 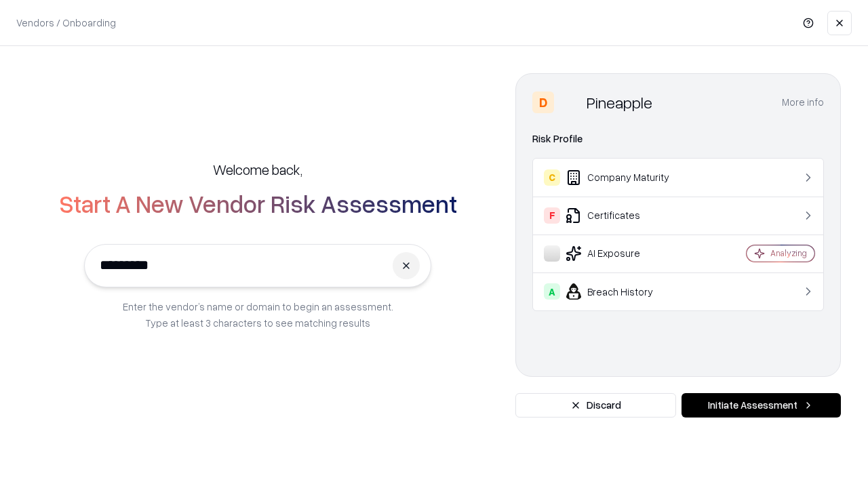 I want to click on div: C, so click(x=552, y=177).